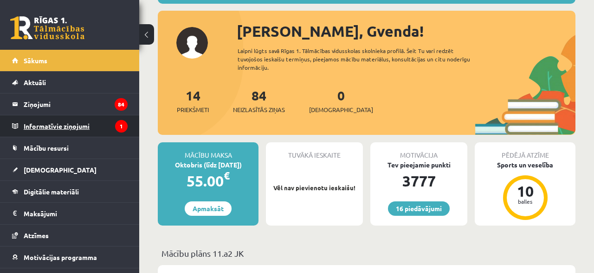 This screenshot has width=594, height=273. What do you see at coordinates (60, 257) in the screenshot?
I see `span: Motivācijas programma` at bounding box center [60, 257].